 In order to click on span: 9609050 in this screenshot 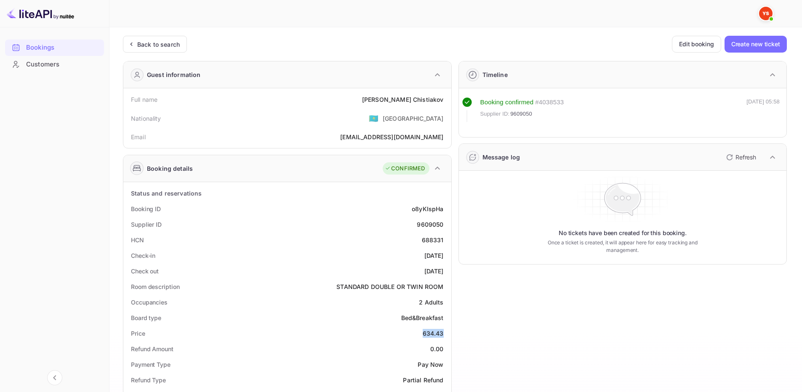, I will do `click(521, 114)`.